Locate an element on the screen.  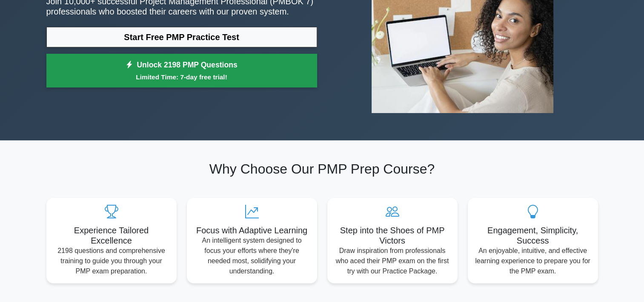
h5: Engagement, Simplicity, Success is located at coordinates (533, 236).